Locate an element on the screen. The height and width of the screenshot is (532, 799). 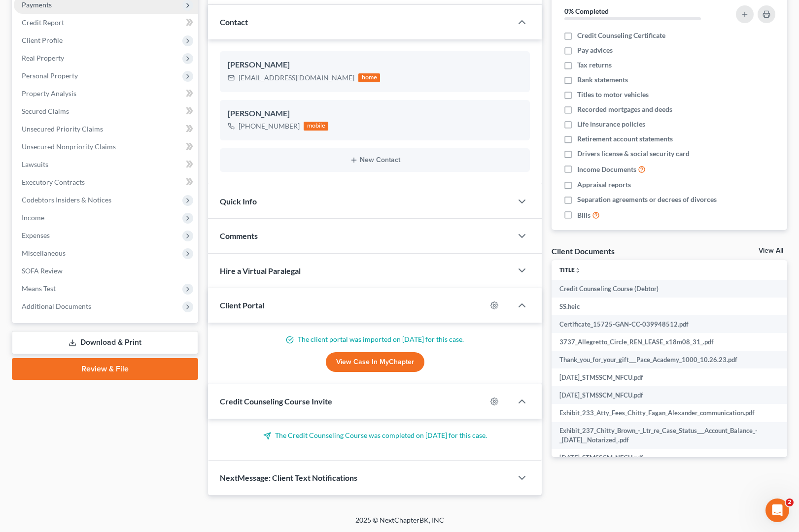
span: NextMessage: Client Text Notifications is located at coordinates (288, 477).